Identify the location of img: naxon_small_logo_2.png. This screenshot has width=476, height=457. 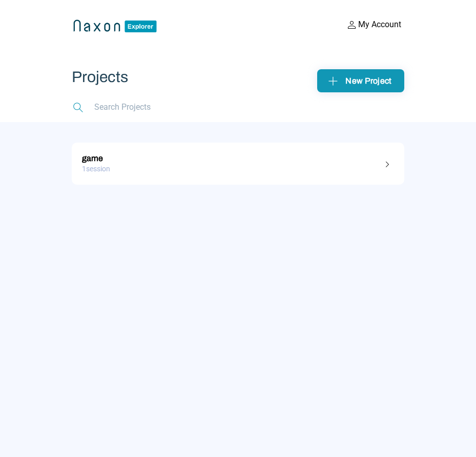
(115, 26).